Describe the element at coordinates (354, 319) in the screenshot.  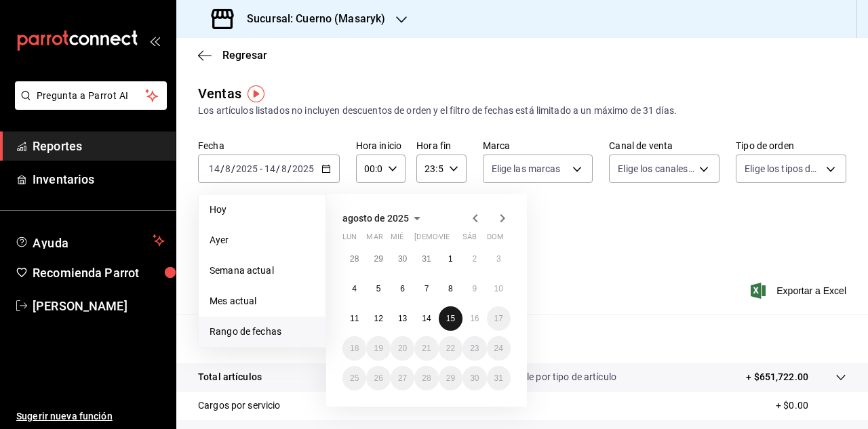
I see `button: 11 de agosto de 2025` at that location.